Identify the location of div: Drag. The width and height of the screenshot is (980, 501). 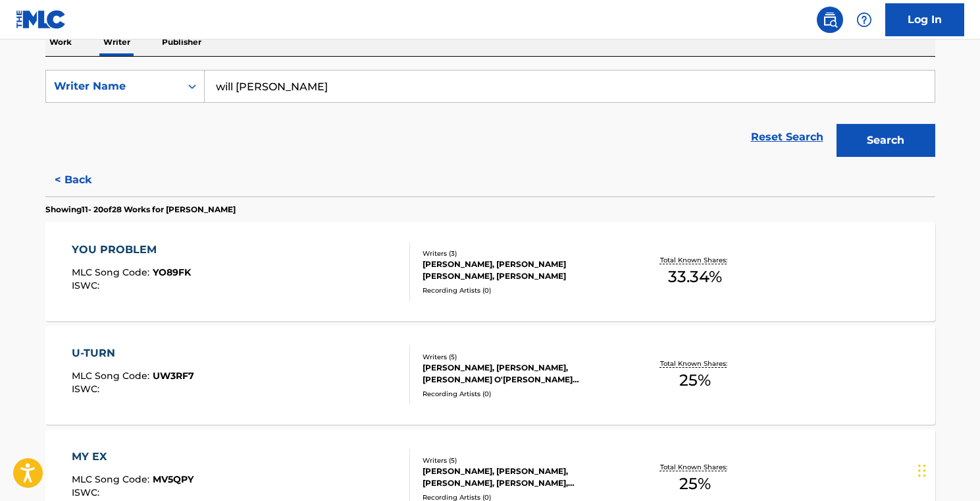
(922, 471).